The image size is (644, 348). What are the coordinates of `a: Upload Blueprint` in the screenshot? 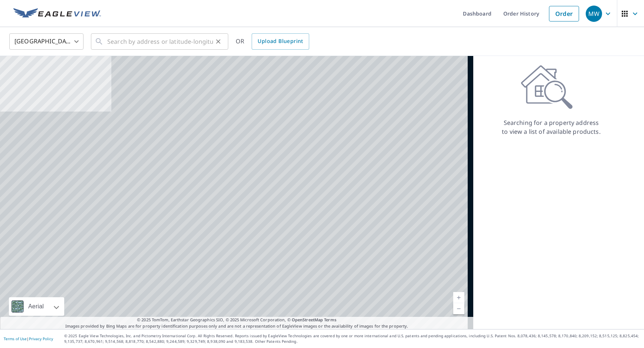 It's located at (280, 42).